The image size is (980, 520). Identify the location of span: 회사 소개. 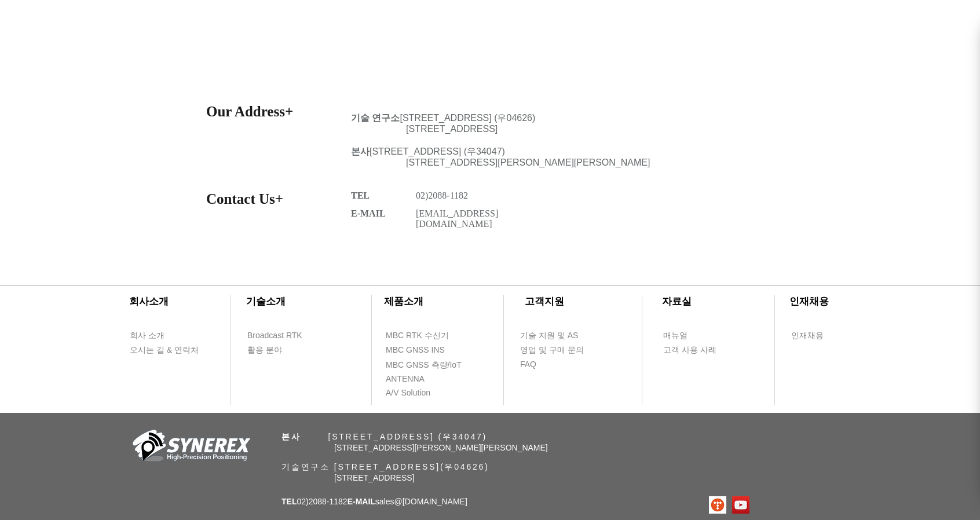
(147, 336).